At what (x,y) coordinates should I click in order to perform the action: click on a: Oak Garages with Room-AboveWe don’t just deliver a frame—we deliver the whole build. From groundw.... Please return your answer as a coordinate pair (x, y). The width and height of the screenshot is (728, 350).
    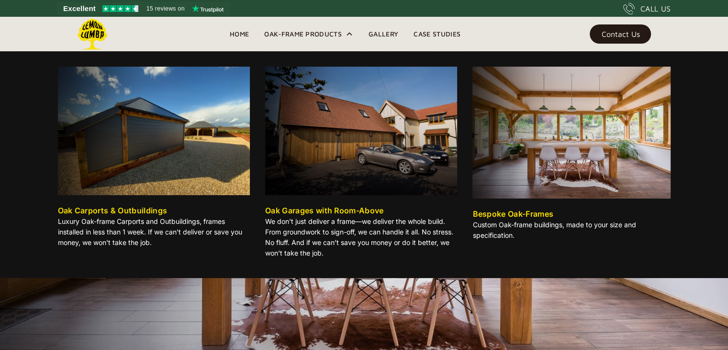
    Looking at the image, I should click on (361, 164).